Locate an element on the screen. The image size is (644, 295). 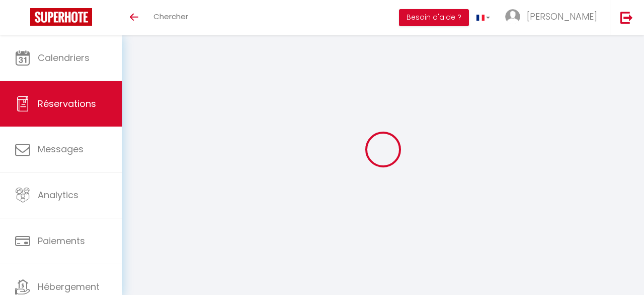
img: Super Booking is located at coordinates (61, 17).